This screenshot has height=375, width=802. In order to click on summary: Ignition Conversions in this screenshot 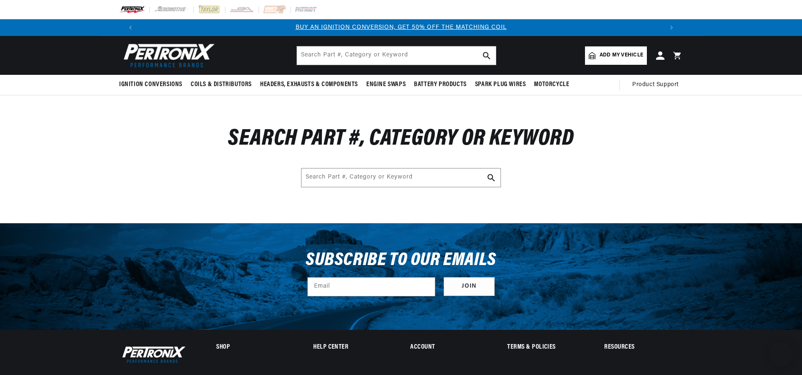, I will do `click(153, 84)`.